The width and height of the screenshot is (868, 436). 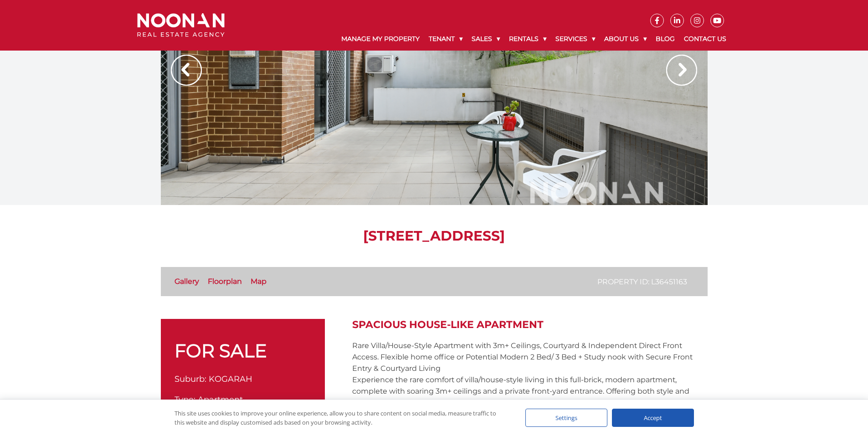 What do you see at coordinates (190, 379) in the screenshot?
I see `span: Suburb:` at bounding box center [190, 379].